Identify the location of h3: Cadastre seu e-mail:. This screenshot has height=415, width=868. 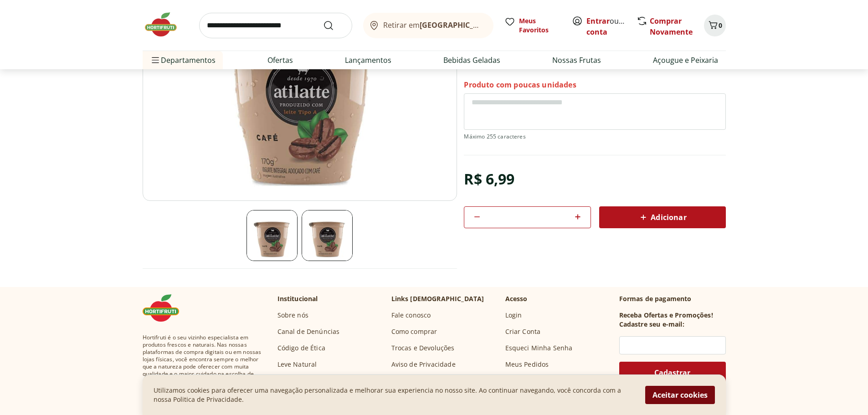
(652, 325).